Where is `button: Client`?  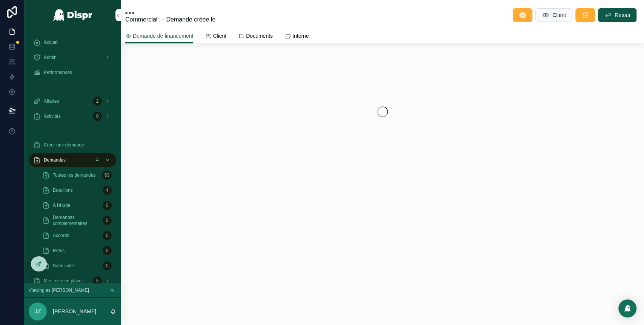 button: Client is located at coordinates (554, 15).